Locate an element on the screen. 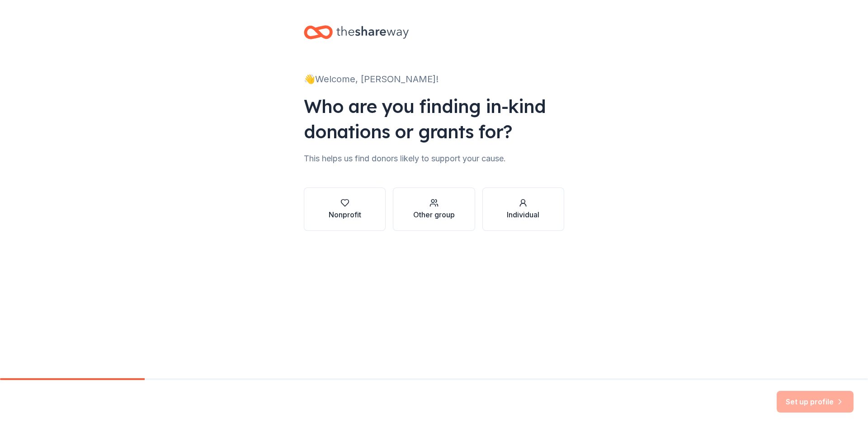 Image resolution: width=868 pixels, height=427 pixels. div: This helps us find donors likely to support your cause. is located at coordinates (434, 159).